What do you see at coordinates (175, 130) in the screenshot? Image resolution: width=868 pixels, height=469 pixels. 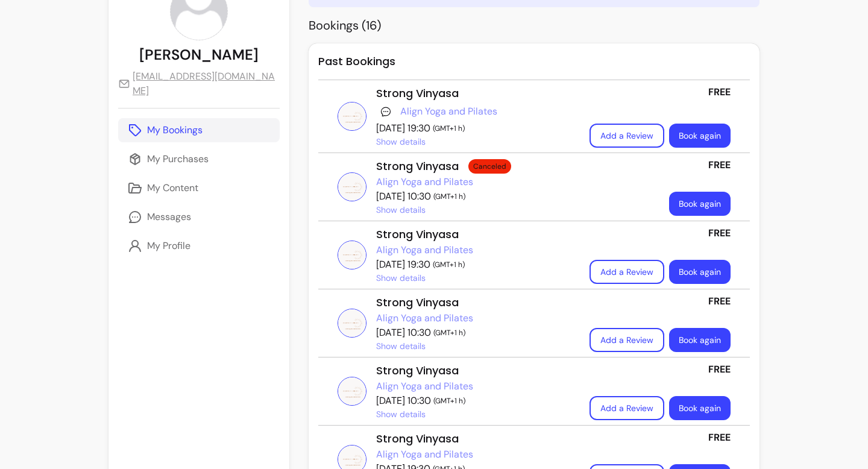 I see `p: My Bookings` at bounding box center [175, 130].